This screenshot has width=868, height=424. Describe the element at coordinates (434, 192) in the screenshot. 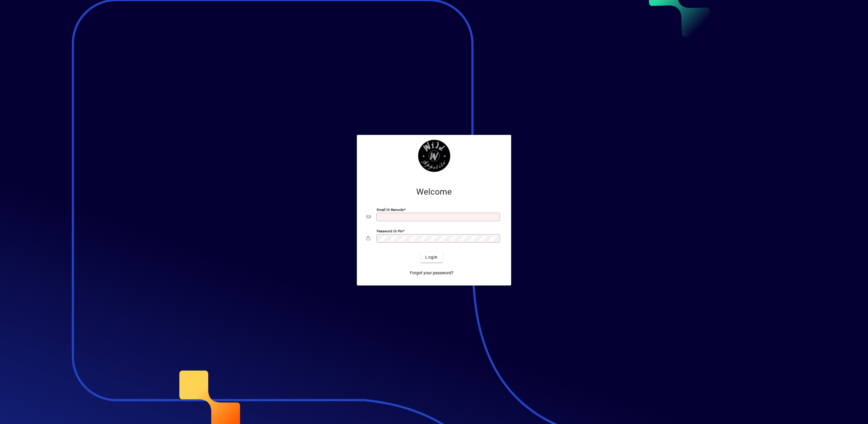

I see `h2: Welcome` at that location.